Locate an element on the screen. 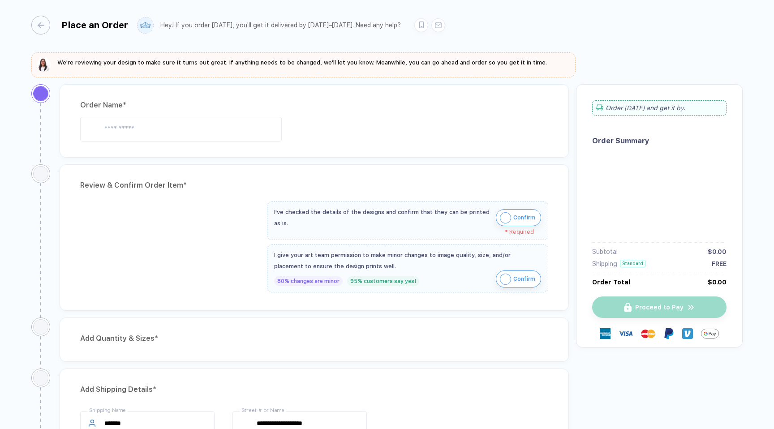  img: express is located at coordinates (605, 334).